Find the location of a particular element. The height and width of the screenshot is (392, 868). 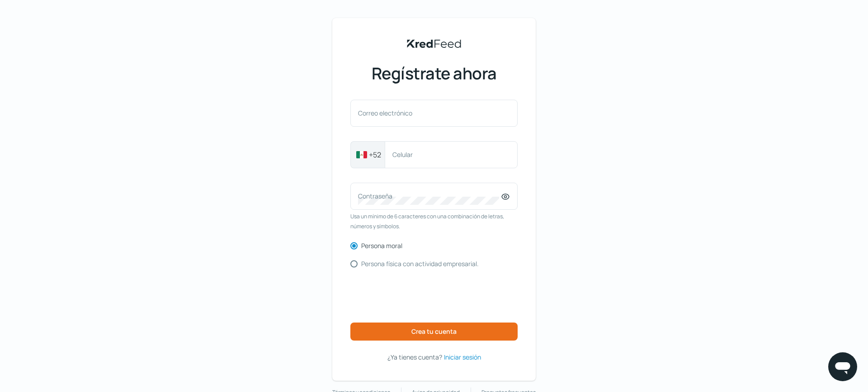

font: +52 is located at coordinates (375, 154).